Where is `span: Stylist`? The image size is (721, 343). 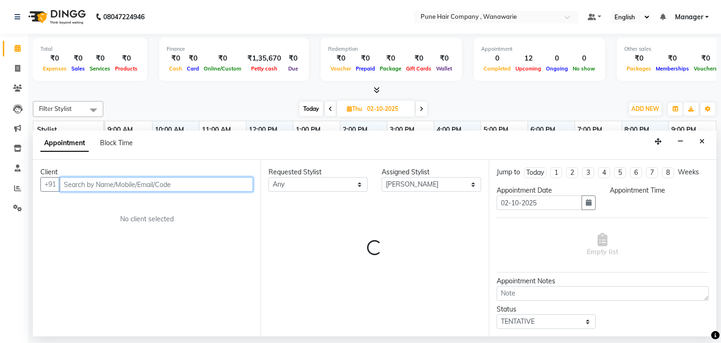 span: Stylist is located at coordinates (47, 130).